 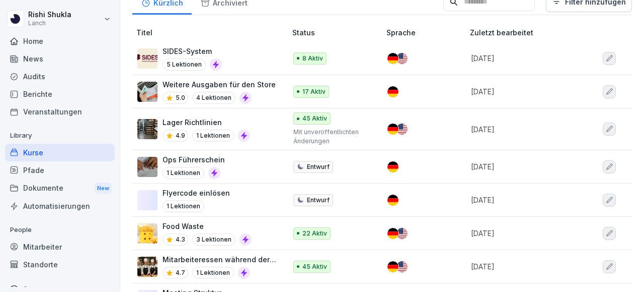 What do you see at coordinates (60, 264) in the screenshot?
I see `div: Standorte` at bounding box center [60, 264].